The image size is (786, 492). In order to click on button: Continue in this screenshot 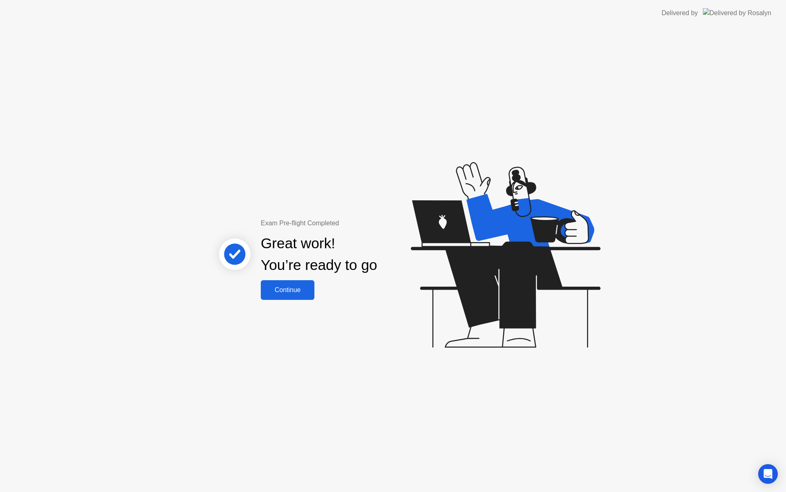, I will do `click(288, 290)`.